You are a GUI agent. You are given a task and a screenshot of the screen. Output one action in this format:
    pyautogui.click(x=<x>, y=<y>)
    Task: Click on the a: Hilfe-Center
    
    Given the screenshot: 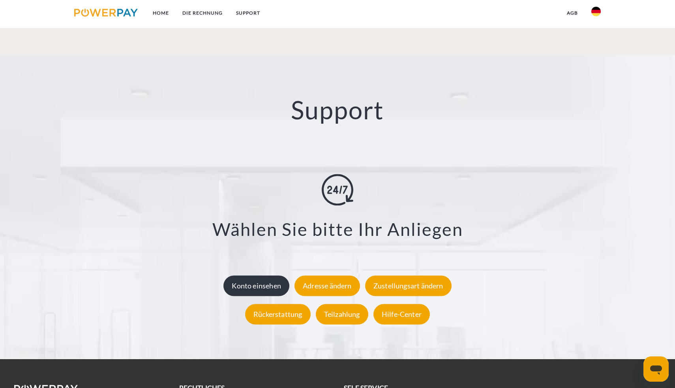 What is the action you would take?
    pyautogui.click(x=401, y=314)
    